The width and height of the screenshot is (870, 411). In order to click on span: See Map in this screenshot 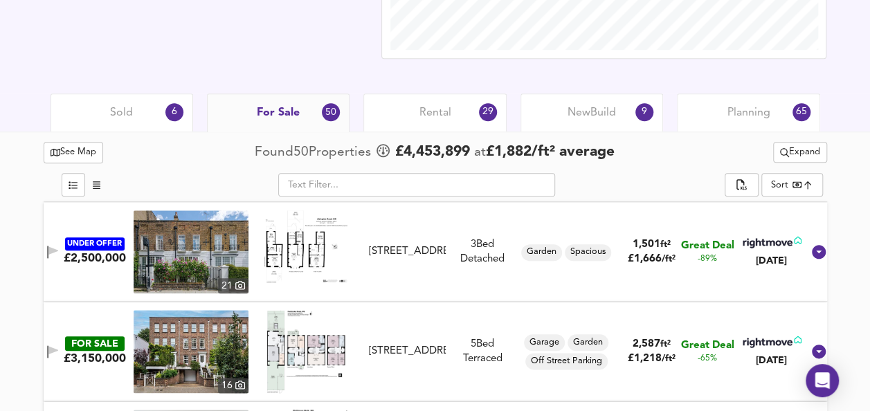, I will do `click(73, 152)`.